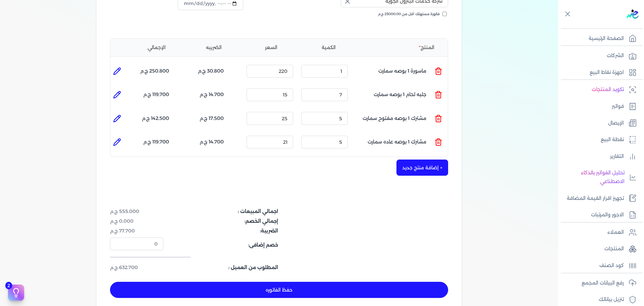 This screenshot has height=306, width=644. I want to click on a: فواتير, so click(599, 106).